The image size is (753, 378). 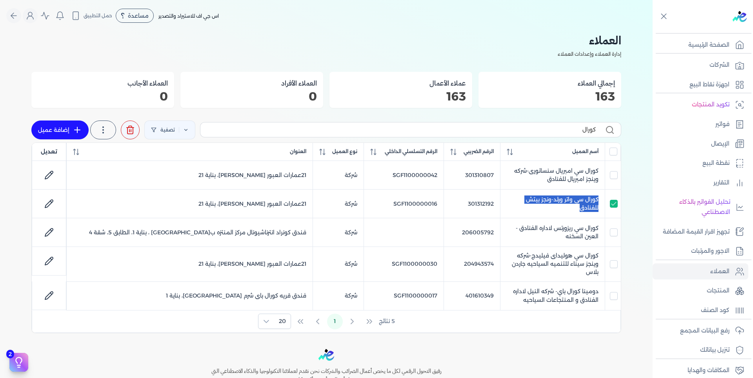 I want to click on p: إدارة العملاء وإعدادات العملاء, so click(x=326, y=54).